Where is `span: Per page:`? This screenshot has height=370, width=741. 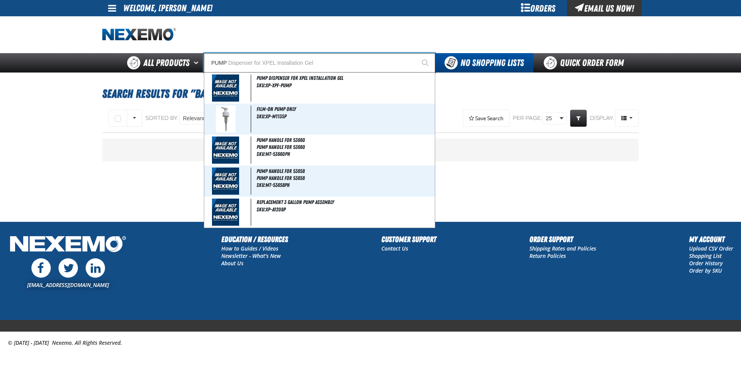 span: Per page: is located at coordinates (527, 118).